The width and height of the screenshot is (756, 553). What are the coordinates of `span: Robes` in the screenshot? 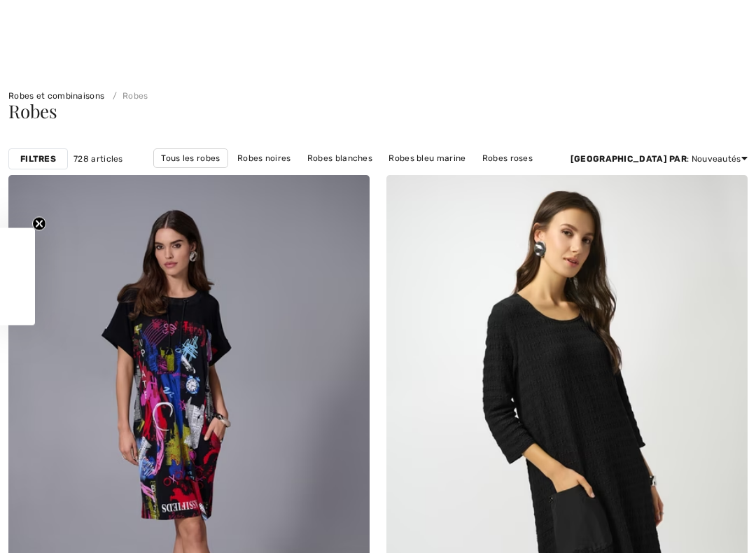 It's located at (33, 111).